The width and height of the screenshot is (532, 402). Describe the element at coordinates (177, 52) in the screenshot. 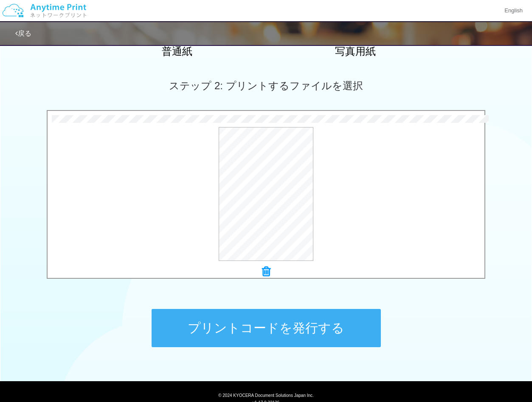

I see `h2: 普通紙` at that location.